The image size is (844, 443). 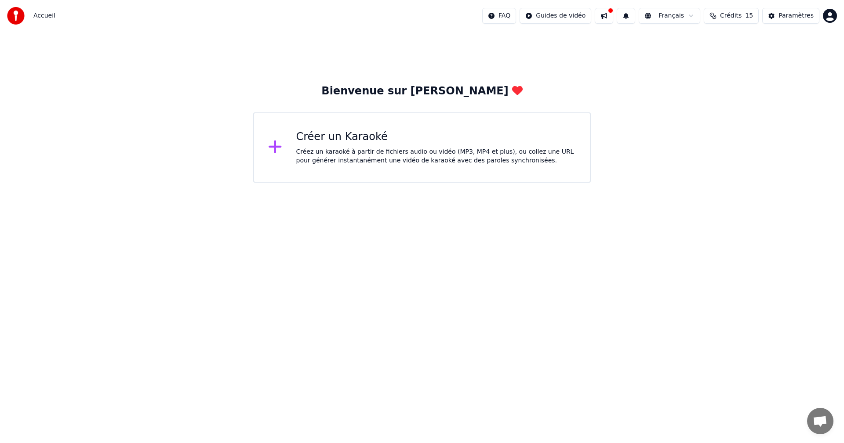 I want to click on div: Ouvrir le chat, so click(x=820, y=421).